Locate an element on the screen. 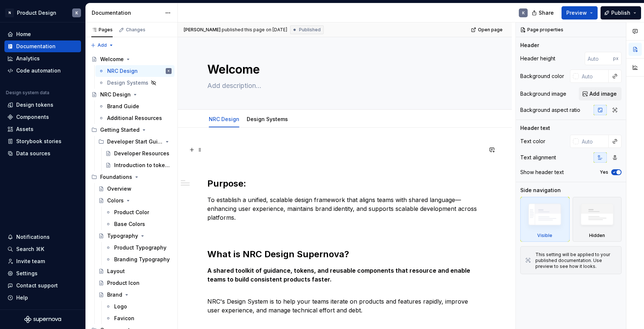 Image resolution: width=644 pixels, height=329 pixels. div: Text alignment is located at coordinates (538, 158).